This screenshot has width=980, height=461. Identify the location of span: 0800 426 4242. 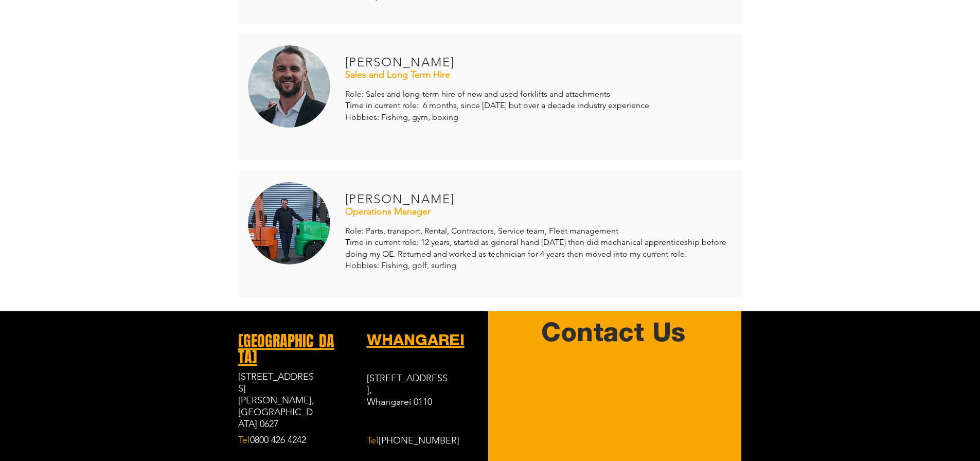
(278, 440).